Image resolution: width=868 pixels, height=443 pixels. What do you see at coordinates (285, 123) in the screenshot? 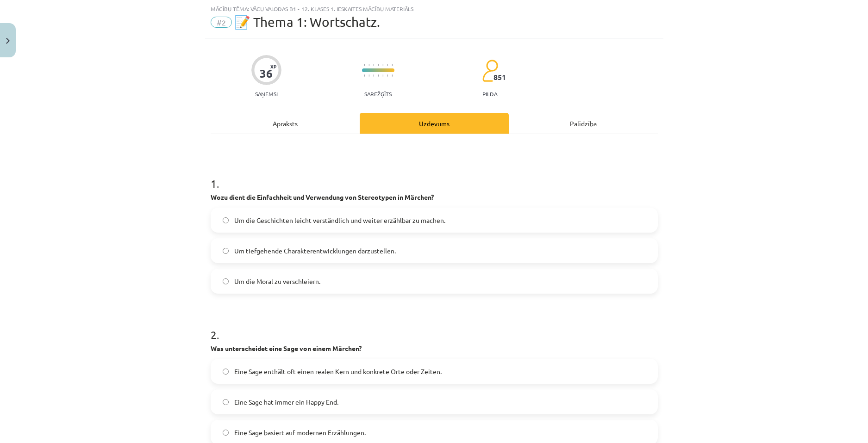
I see `div: Apraksts` at bounding box center [285, 123].